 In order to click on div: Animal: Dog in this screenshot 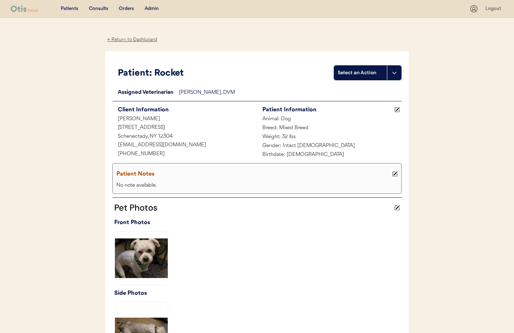, I will do `click(329, 119)`.